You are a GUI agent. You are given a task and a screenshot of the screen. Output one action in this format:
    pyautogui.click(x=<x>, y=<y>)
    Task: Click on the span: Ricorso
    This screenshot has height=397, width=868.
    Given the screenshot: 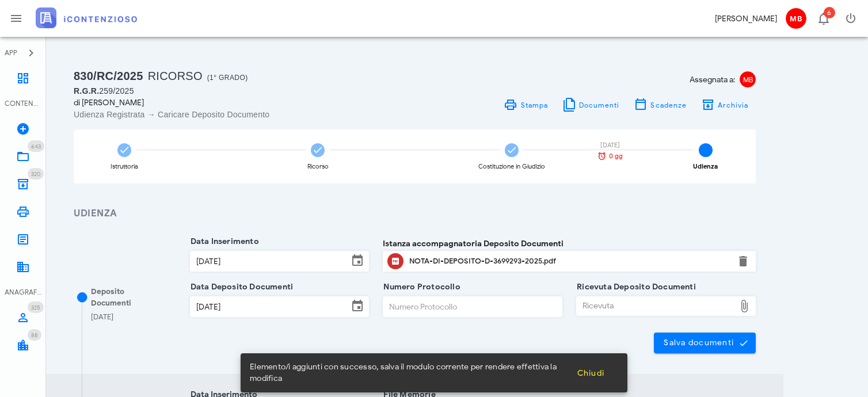 What is the action you would take?
    pyautogui.click(x=175, y=76)
    